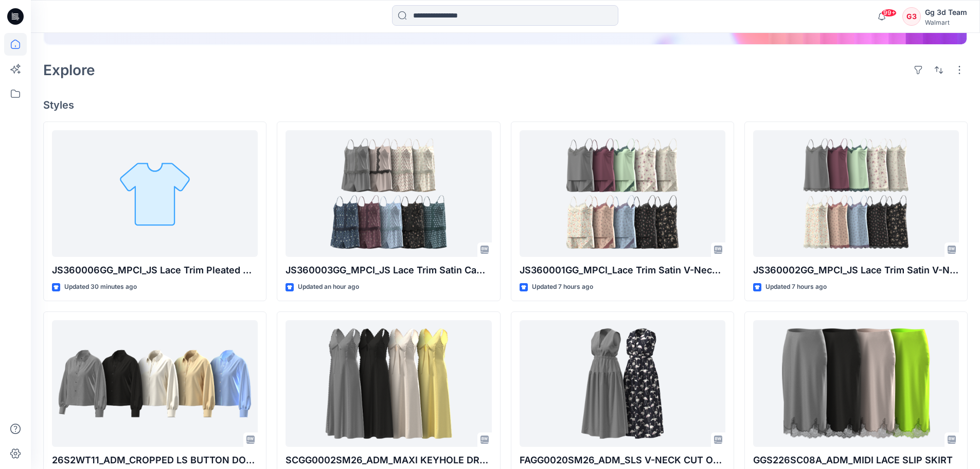 The image size is (980, 469). What do you see at coordinates (623, 384) in the screenshot?
I see `a: FAGG0020SM26_ADM_SLS V-NECK CUT OUT MAXI DRESS` at bounding box center [623, 384].